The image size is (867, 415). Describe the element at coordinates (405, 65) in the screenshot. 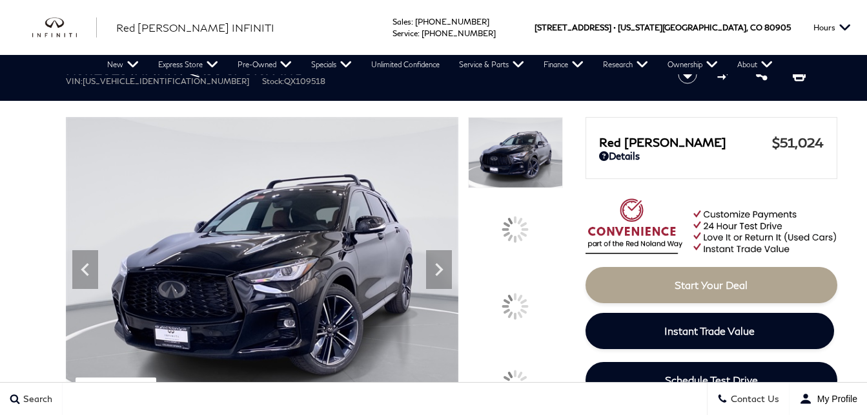

I see `a: Unlimited Confidence` at that location.